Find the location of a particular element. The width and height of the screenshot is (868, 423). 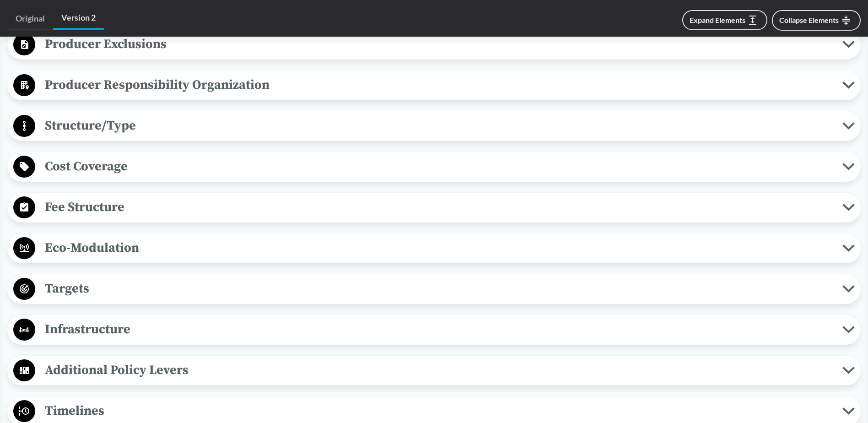

span: Cost Coverage is located at coordinates (439, 166).